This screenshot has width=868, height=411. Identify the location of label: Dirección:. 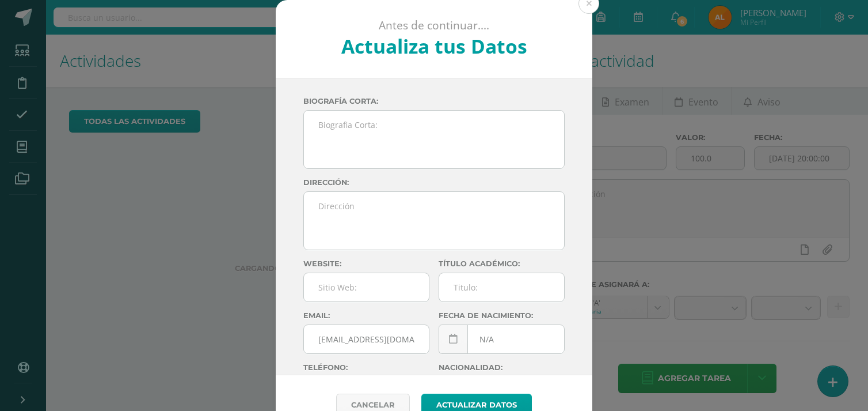
(434, 182).